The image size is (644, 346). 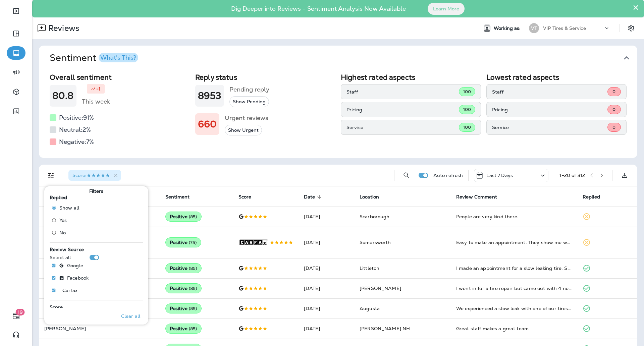 I want to click on span: No, so click(x=62, y=232).